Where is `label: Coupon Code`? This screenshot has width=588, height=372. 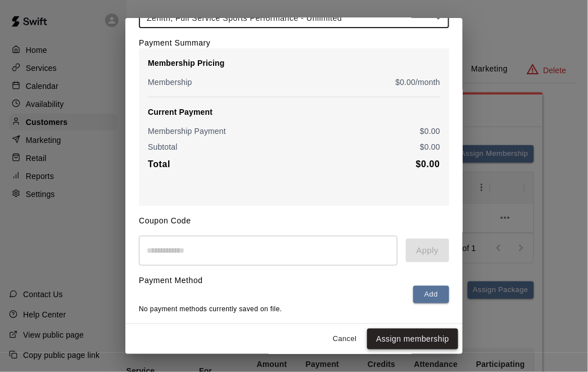 label: Coupon Code is located at coordinates (165, 221).